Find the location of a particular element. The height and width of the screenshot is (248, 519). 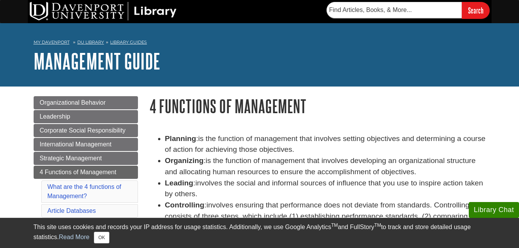

a: Organizational Behavior is located at coordinates (86, 103).